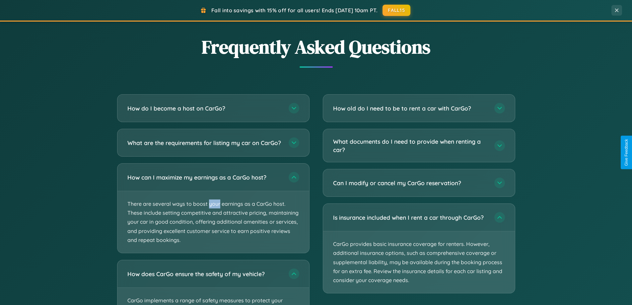 The height and width of the screenshot is (305, 632). Describe the element at coordinates (205, 108) in the screenshot. I see `h3: How do I become a host on CarGo?` at that location.